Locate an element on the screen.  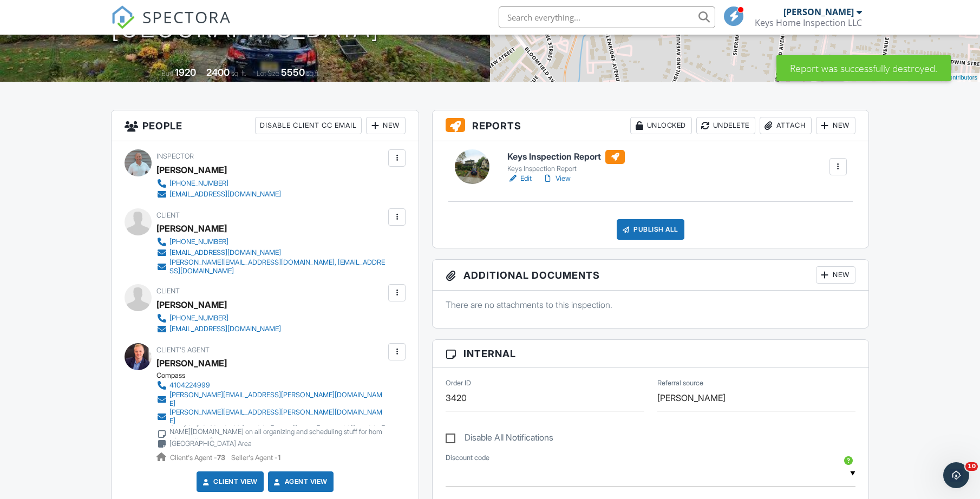
span: Built is located at coordinates (167, 73).